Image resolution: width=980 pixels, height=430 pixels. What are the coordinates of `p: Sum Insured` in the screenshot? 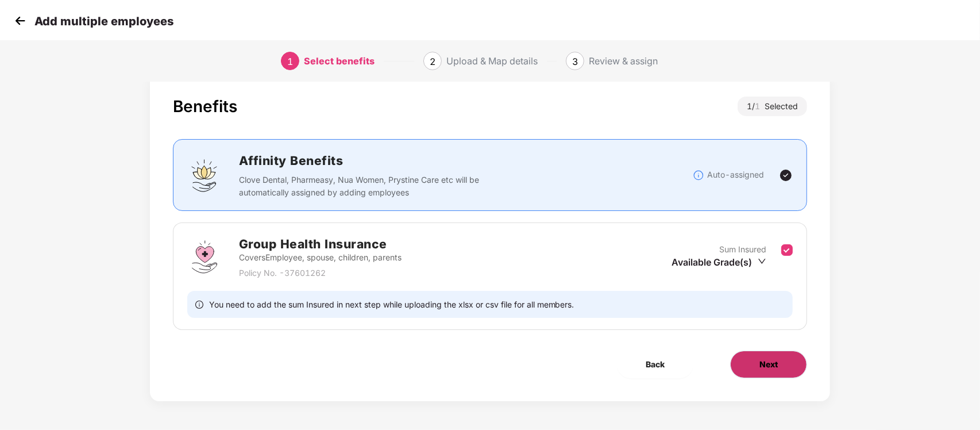 It's located at (742, 249).